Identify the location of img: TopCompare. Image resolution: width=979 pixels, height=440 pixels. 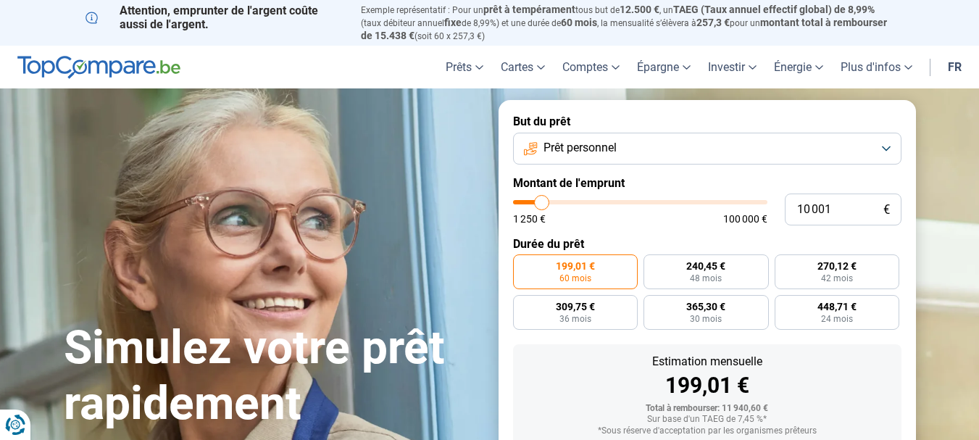
(99, 67).